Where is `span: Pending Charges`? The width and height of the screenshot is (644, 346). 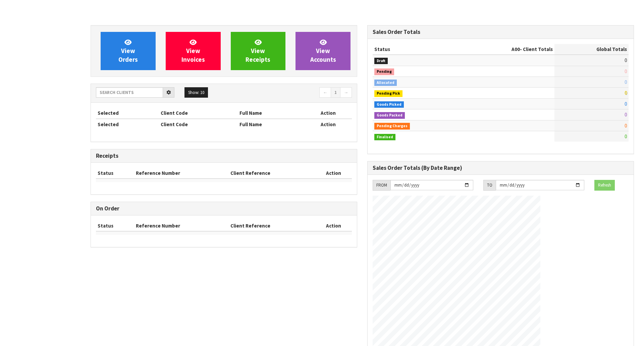
span: Pending Charges is located at coordinates (392, 126).